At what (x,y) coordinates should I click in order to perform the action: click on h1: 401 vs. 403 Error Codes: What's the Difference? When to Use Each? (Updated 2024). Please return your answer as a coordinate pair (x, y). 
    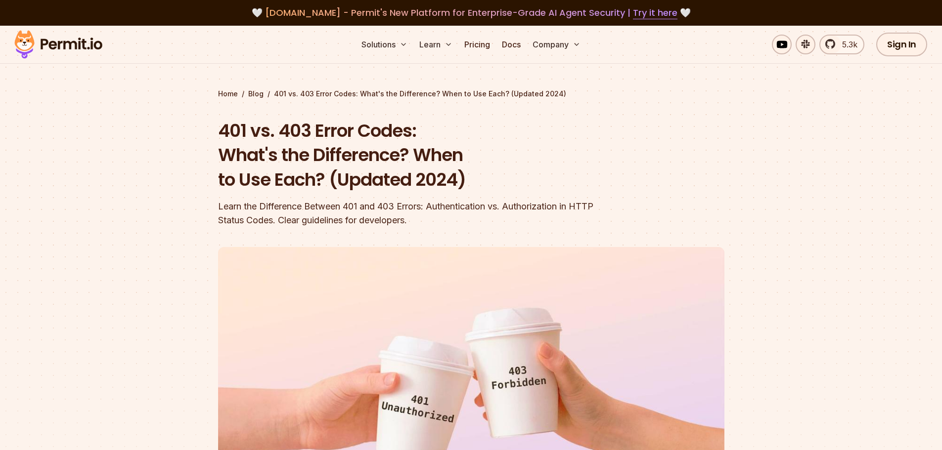
    Looking at the image, I should click on (408, 155).